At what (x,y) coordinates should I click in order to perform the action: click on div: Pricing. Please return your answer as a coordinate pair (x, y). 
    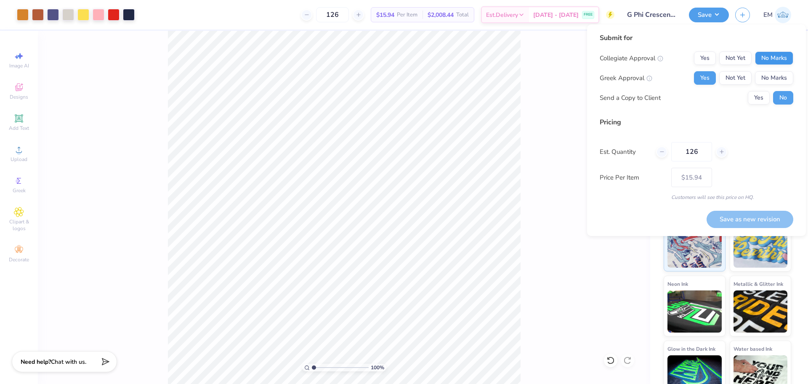
    Looking at the image, I should click on (697, 122).